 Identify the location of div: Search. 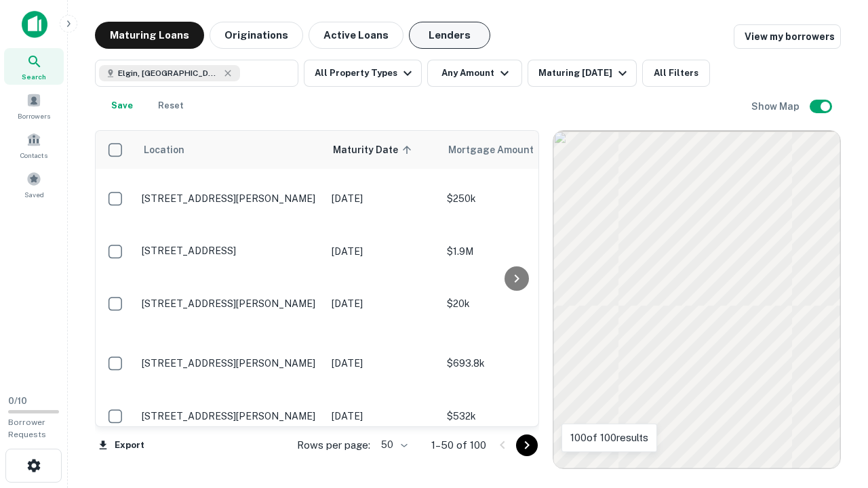
(34, 66).